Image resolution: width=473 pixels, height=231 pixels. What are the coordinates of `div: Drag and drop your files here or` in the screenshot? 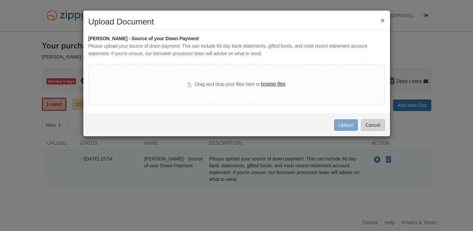 It's located at (236, 85).